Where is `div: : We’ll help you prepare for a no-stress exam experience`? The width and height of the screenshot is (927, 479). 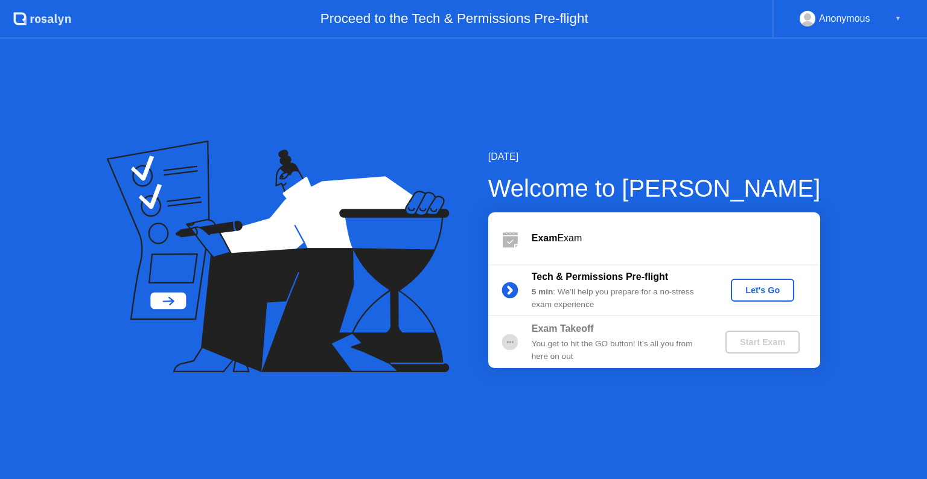
div: : We’ll help you prepare for a no-stress exam experience is located at coordinates (618, 298).